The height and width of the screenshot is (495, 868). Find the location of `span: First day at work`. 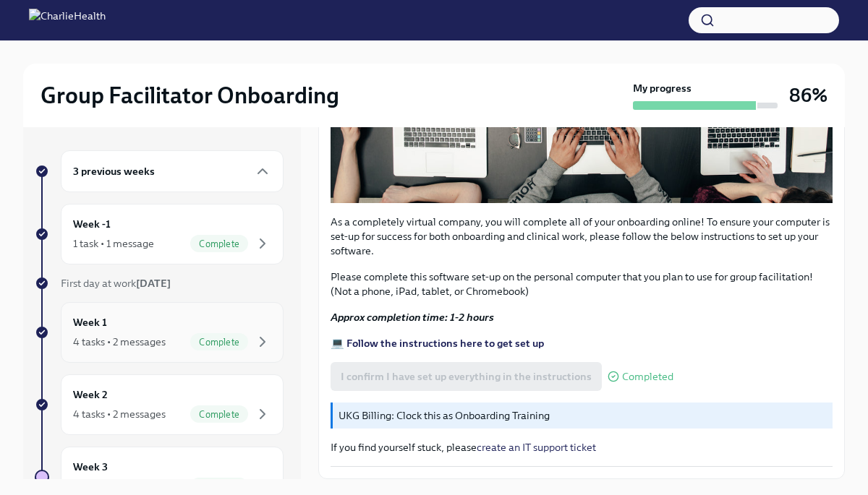

span: First day at work is located at coordinates (115, 283).